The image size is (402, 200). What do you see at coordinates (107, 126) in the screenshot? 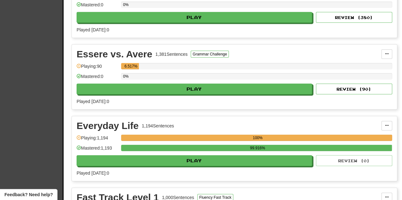
I see `div: Everyday Life` at bounding box center [107, 126].